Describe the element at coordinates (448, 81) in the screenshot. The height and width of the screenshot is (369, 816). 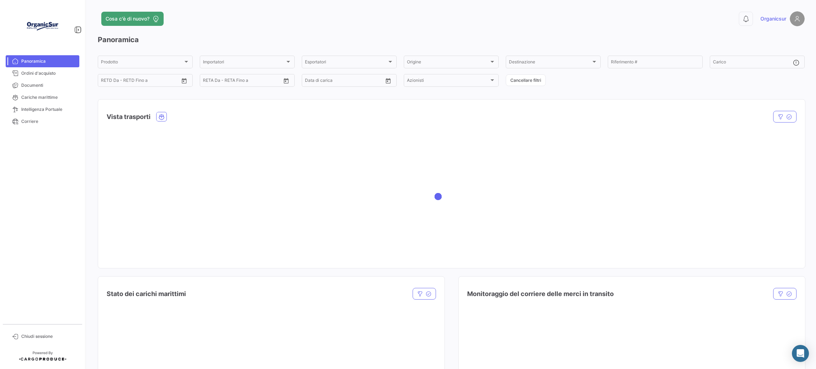
I see `span: Azionisti` at that location.